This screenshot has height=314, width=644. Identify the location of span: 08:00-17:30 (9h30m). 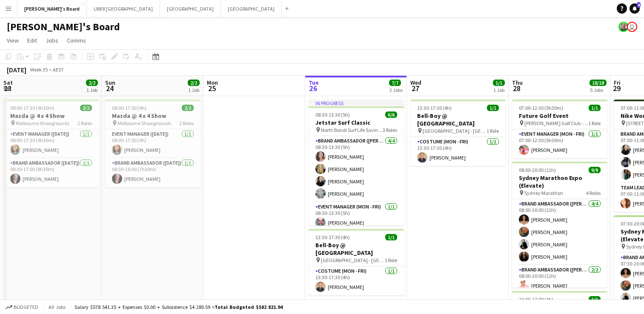
(32, 108).